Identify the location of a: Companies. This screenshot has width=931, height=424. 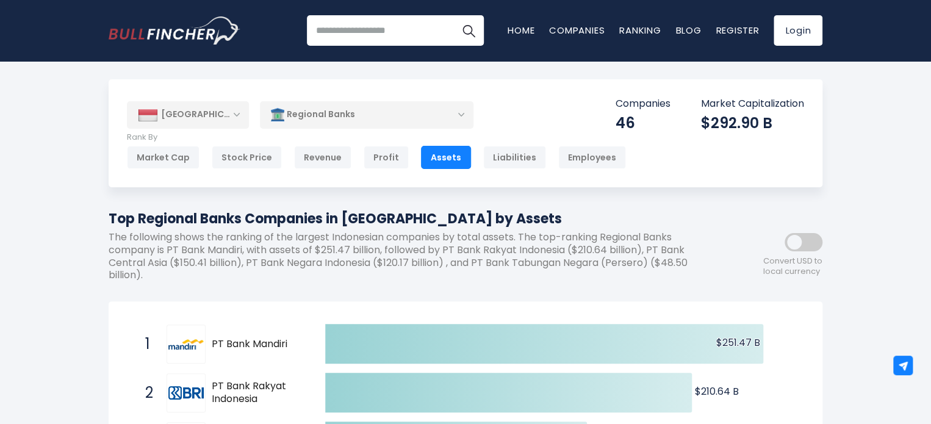
(576, 30).